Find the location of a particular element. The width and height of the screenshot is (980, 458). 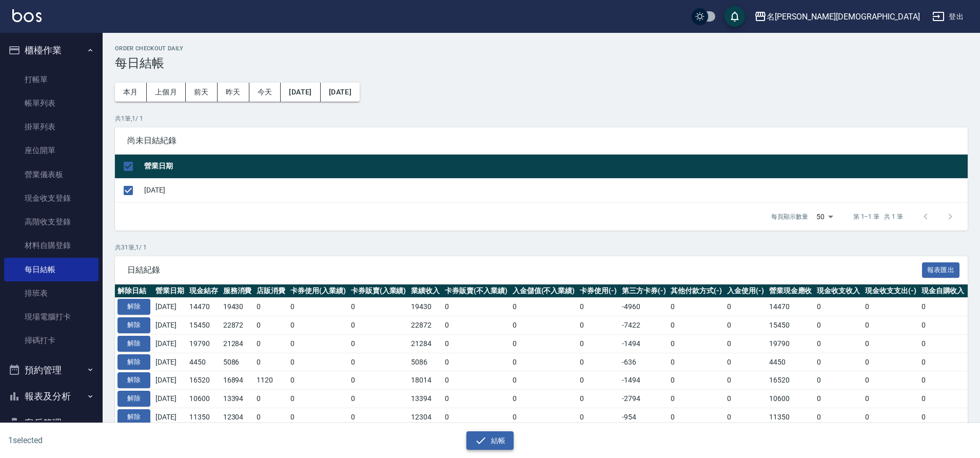

button: save is located at coordinates (734, 17).